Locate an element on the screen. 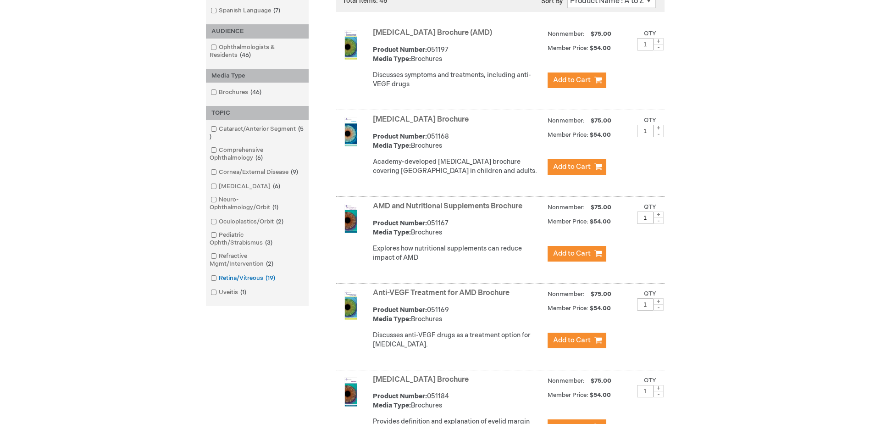 The image size is (870, 424). a: Retina/Vitreous19 is located at coordinates (243, 278).